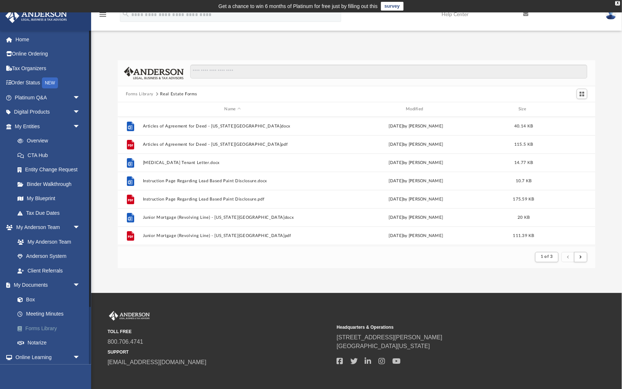 Image resolution: width=622 pixels, height=389 pixels. What do you see at coordinates (524, 144) in the screenshot?
I see `span: 115.5 KB` at bounding box center [524, 144].